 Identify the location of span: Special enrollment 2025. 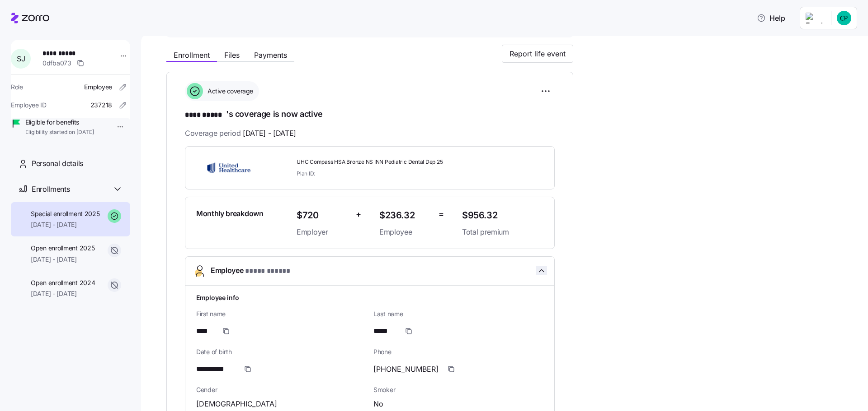
(65, 214).